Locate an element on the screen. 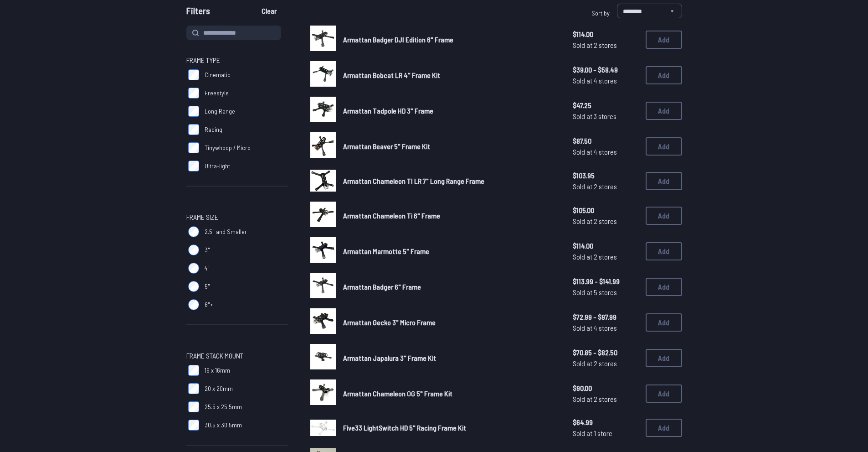 Image resolution: width=868 pixels, height=452 pixels. span: Freestyle is located at coordinates (217, 93).